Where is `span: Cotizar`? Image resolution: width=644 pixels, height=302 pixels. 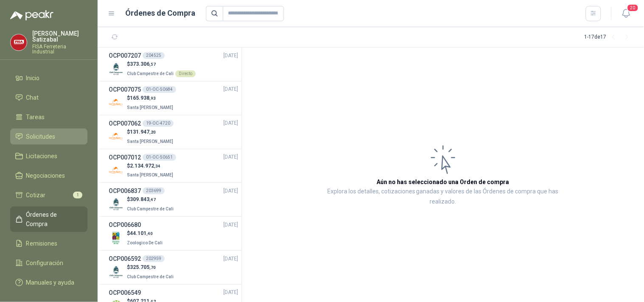
span: Cotizar is located at coordinates (36, 195).